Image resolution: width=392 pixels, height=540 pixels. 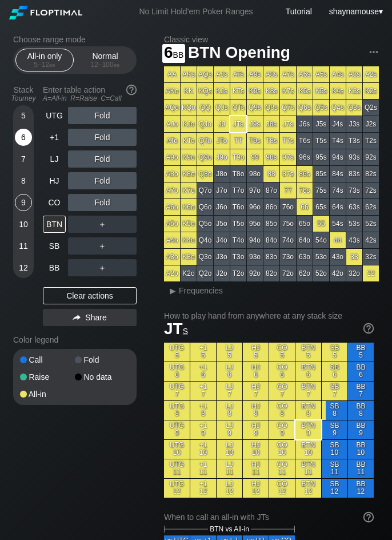 What do you see at coordinates (222, 207) in the screenshot?
I see `div: J6o` at bounding box center [222, 207].